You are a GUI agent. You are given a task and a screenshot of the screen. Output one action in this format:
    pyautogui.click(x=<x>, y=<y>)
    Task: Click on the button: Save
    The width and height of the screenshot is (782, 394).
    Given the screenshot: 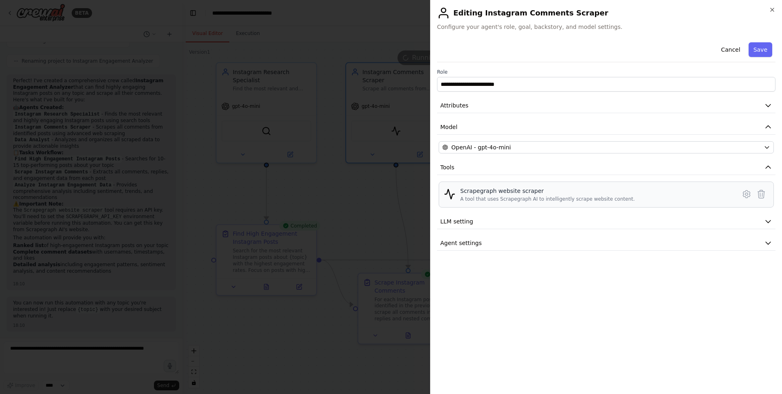 What is the action you would take?
    pyautogui.click(x=760, y=50)
    